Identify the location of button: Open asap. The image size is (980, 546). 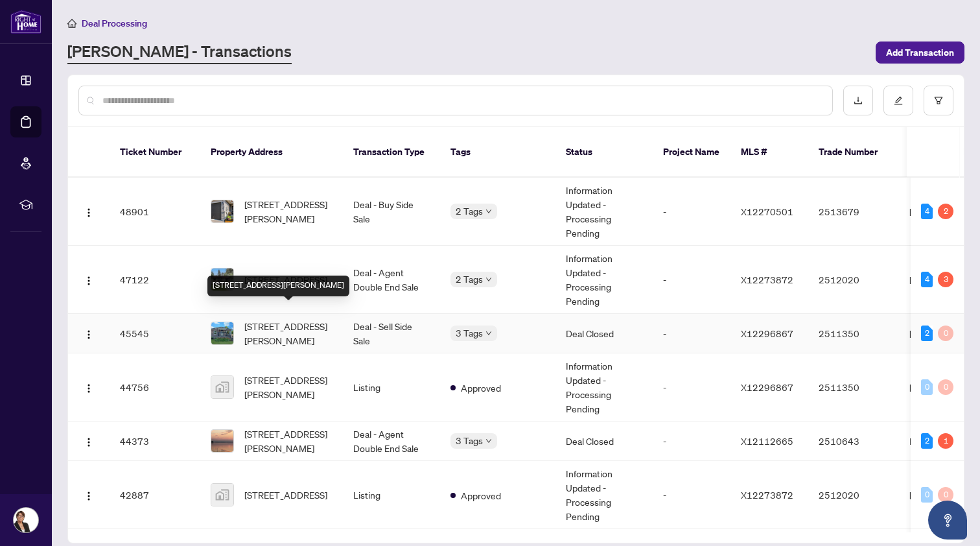
(947, 520).